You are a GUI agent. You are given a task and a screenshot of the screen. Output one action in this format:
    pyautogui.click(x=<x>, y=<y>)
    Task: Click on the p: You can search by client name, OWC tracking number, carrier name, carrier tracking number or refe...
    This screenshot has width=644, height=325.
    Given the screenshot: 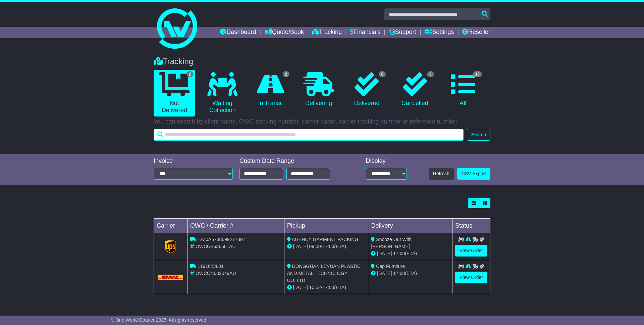 What is the action you would take?
    pyautogui.click(x=322, y=122)
    